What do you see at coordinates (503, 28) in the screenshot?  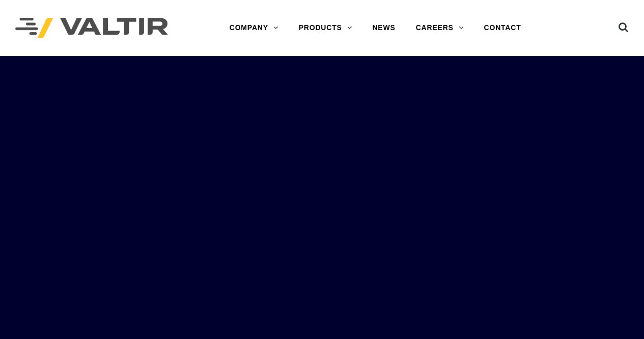 I see `a: CONTACT` at bounding box center [503, 28].